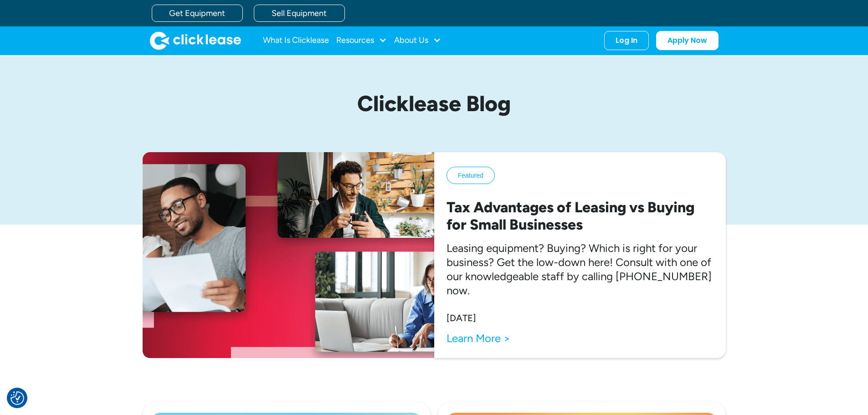  Describe the element at coordinates (196, 41) in the screenshot. I see `a: home` at that location.